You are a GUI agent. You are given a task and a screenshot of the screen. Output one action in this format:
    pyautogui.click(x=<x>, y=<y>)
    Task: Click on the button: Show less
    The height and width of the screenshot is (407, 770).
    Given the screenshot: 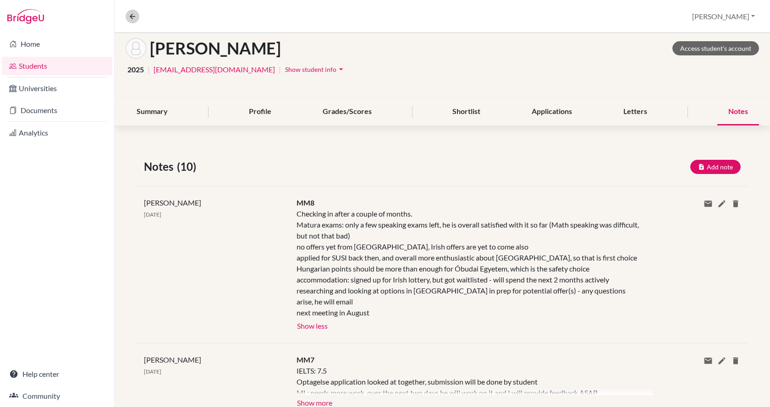 What is the action you would take?
    pyautogui.click(x=312, y=325)
    